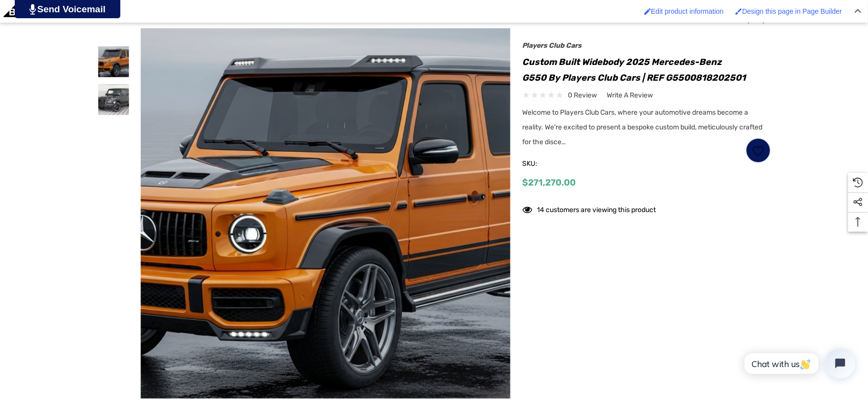 The image size is (868, 404). What do you see at coordinates (549, 182) in the screenshot?
I see `span: $271,270.00` at bounding box center [549, 182].